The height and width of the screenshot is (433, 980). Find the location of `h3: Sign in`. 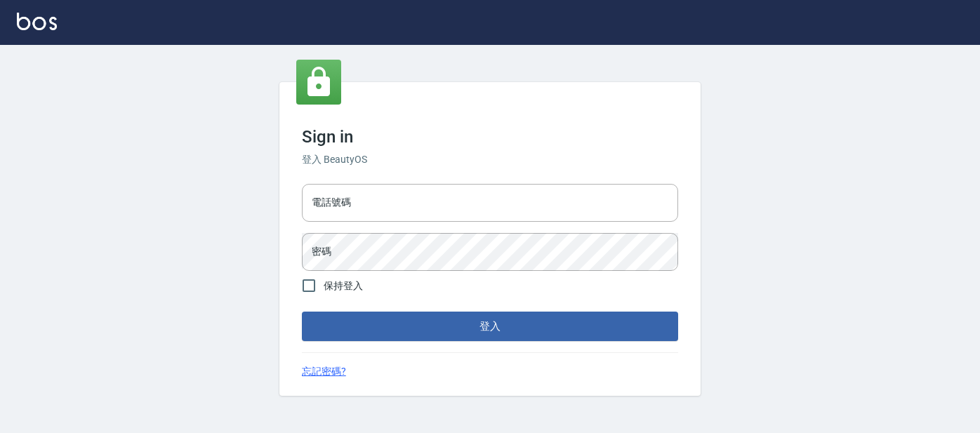

h3: Sign in is located at coordinates (490, 137).